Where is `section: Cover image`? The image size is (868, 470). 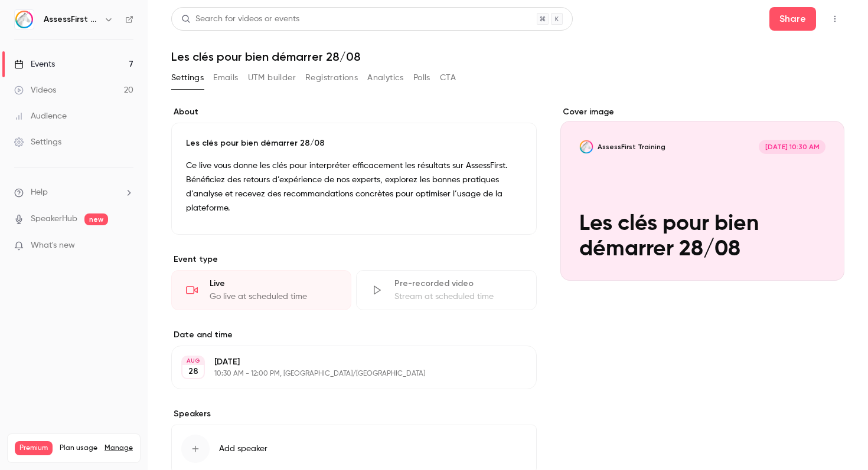
section: Cover image is located at coordinates (702, 193).